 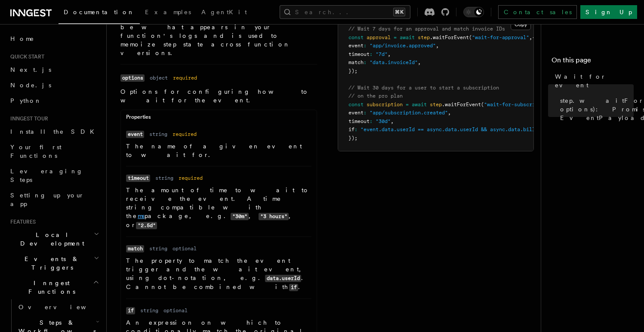 What do you see at coordinates (23, 39) in the screenshot?
I see `span: Home` at bounding box center [23, 39].